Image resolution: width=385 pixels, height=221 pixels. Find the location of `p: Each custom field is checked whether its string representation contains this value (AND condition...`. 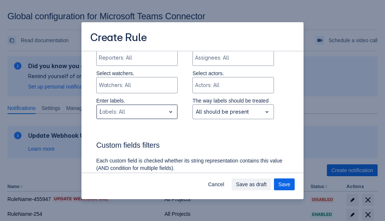

p: Each custom field is checked whether its string representation contains this value (AND condition... is located at coordinates (193, 164).